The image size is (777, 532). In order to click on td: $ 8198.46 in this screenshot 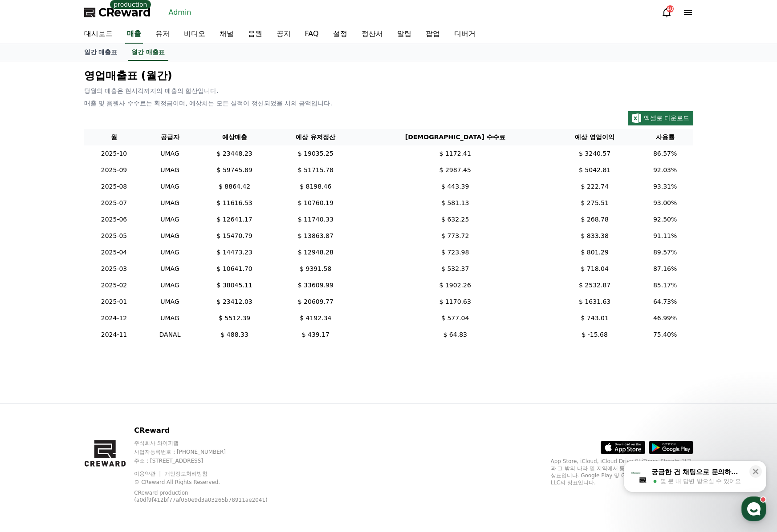, I will do `click(315, 186)`.